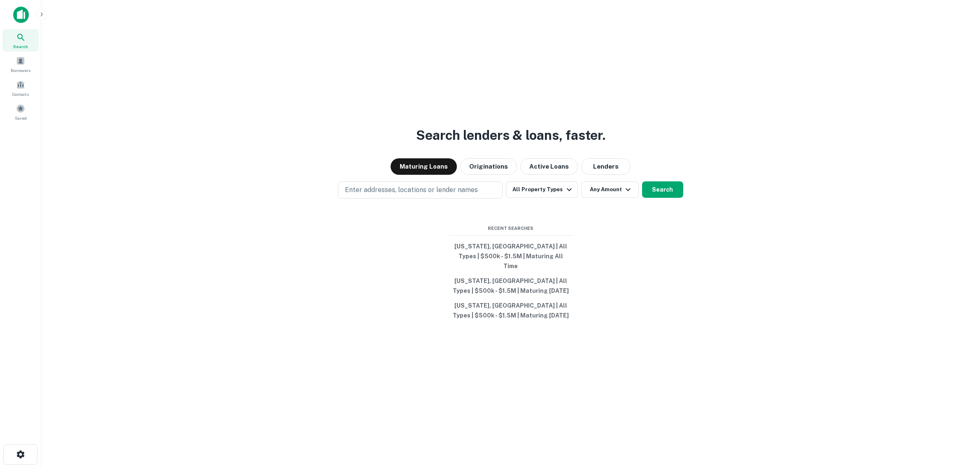 This screenshot has height=468, width=980. I want to click on a: Saved, so click(21, 112).